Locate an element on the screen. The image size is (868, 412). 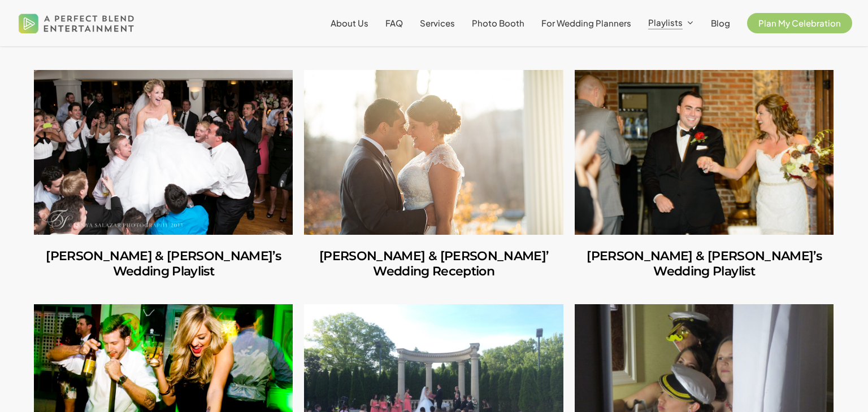
a: Blog is located at coordinates (720, 23).